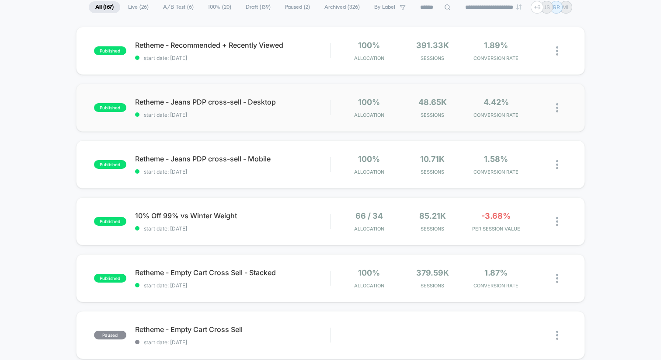 Image resolution: width=661 pixels, height=360 pixels. I want to click on span: All ( 167 ), so click(104, 7).